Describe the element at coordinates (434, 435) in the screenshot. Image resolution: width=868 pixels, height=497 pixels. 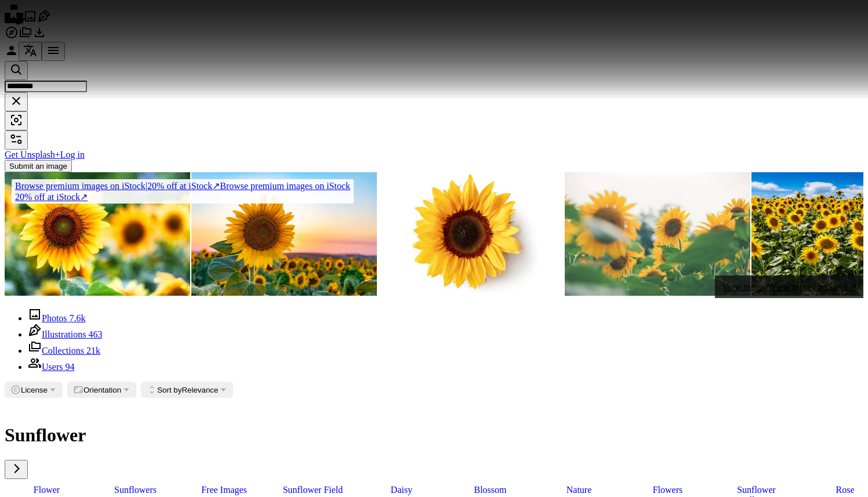
I see `h1: Sunflower` at that location.